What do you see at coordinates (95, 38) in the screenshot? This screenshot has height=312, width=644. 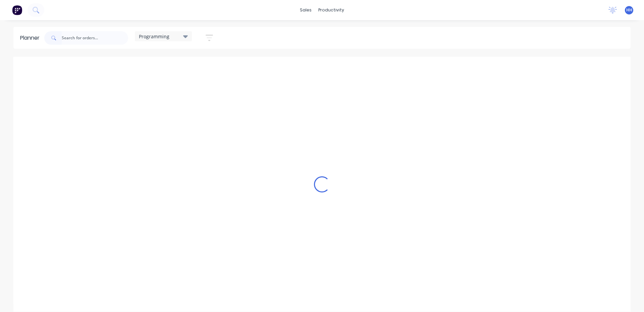 I see `input: Search for orders...` at bounding box center [95, 38].